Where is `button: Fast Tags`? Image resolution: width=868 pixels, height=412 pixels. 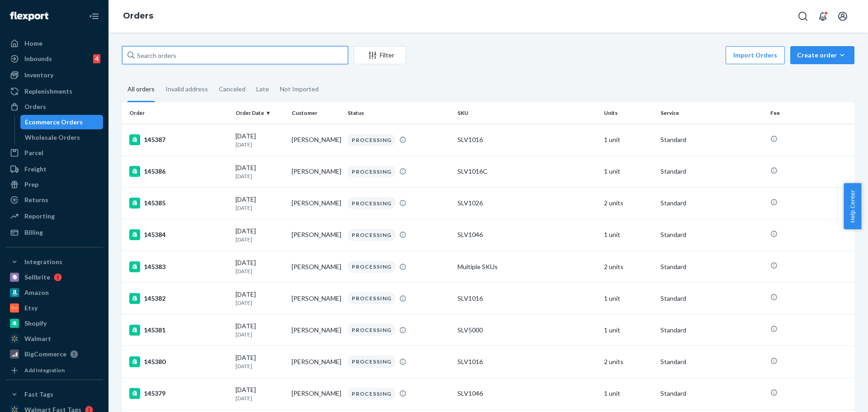 button: Fast Tags is located at coordinates (54, 395).